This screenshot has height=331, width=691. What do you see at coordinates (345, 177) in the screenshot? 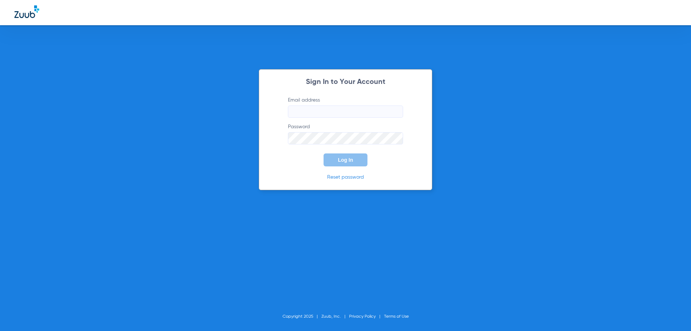
I see `a: Reset password` at bounding box center [345, 177].